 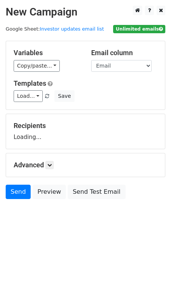 I want to click on h5: Advanced, so click(x=85, y=165).